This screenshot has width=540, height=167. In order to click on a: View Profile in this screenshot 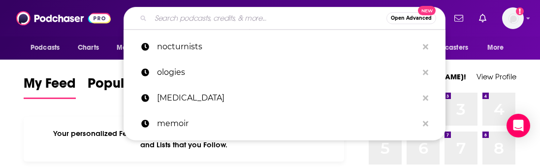, I will do `click(496, 76)`.